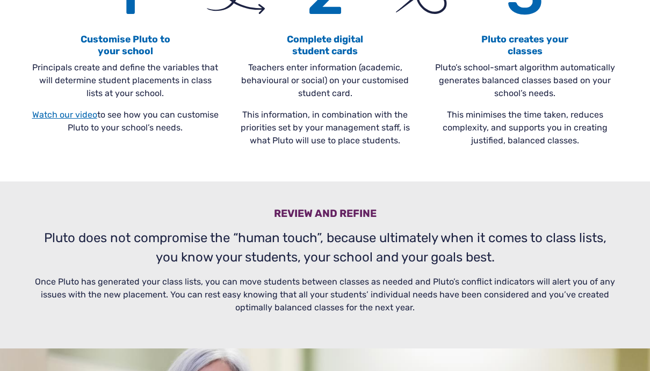  I want to click on h3: Review and refine, so click(325, 215).